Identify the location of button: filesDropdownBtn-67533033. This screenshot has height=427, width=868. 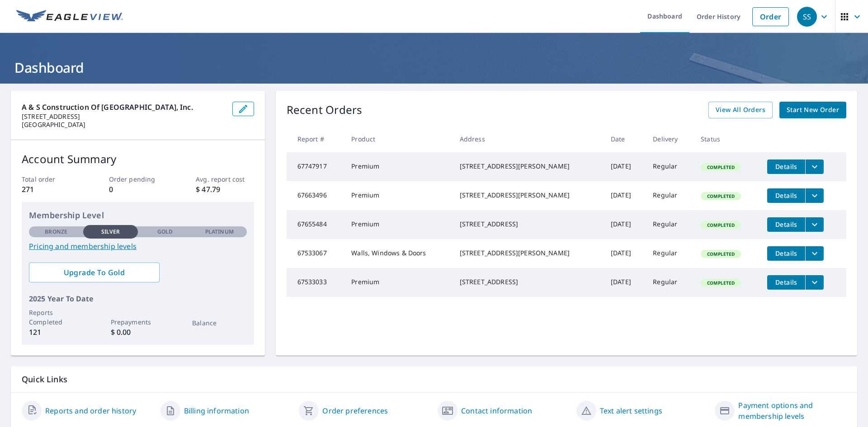
(814, 282).